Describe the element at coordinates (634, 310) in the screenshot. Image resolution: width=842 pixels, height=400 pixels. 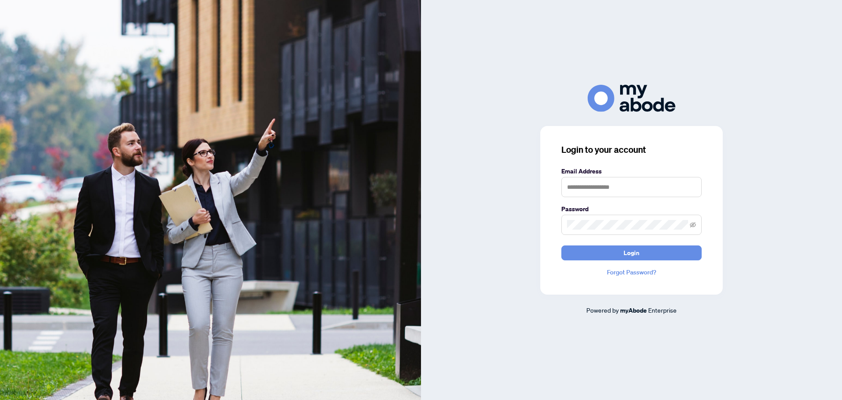
I see `a: myAbode` at that location.